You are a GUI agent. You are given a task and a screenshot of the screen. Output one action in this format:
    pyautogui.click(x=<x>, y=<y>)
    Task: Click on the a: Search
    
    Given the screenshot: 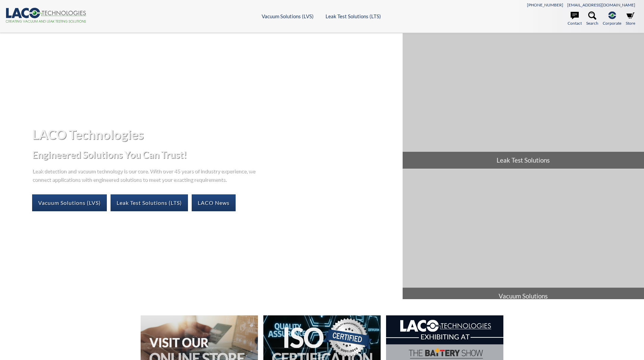 What is the action you would take?
    pyautogui.click(x=592, y=19)
    